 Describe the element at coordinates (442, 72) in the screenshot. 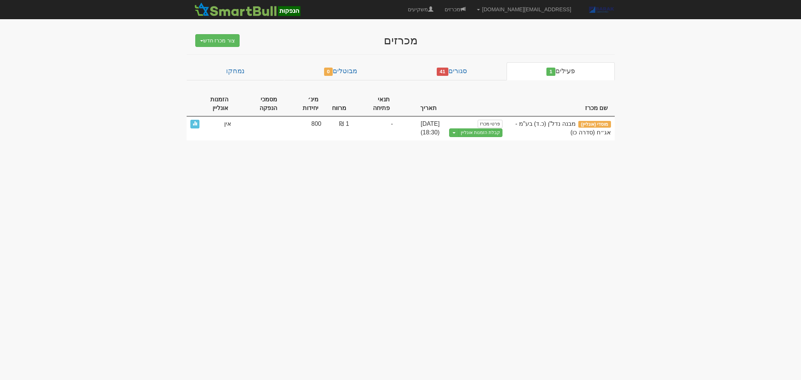

I see `span: 41` at that location.